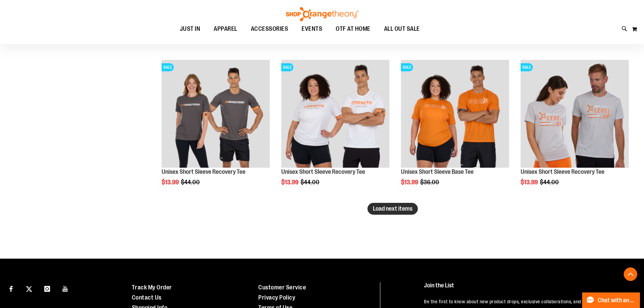 The image size is (644, 308). Describe the element at coordinates (611, 300) in the screenshot. I see `button: Chat with an Expert` at that location.